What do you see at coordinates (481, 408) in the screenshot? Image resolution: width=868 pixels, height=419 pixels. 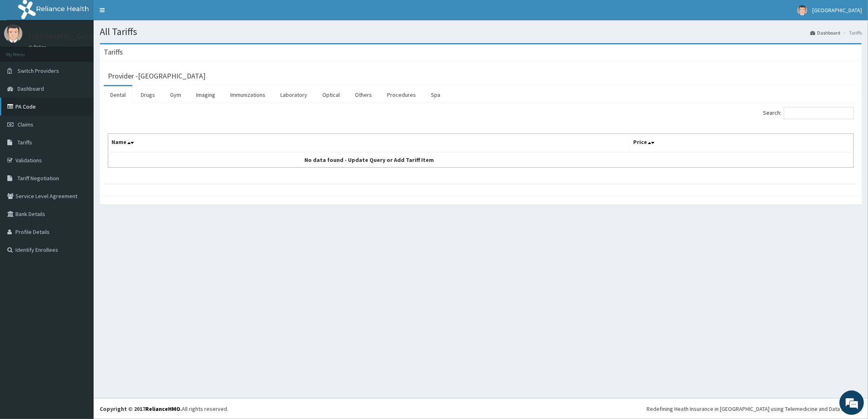 I see `footer: All rights reserved.` at bounding box center [481, 408].